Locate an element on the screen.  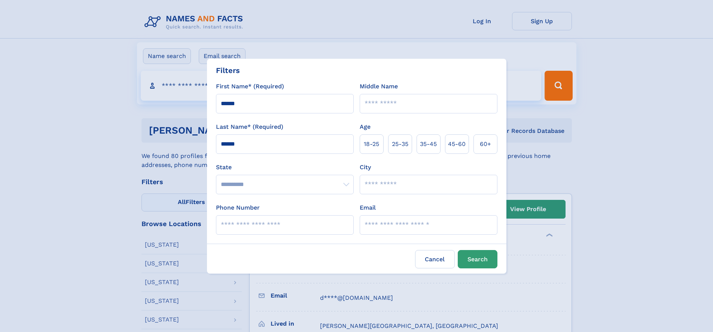
span: 25‑35 is located at coordinates (400, 144).